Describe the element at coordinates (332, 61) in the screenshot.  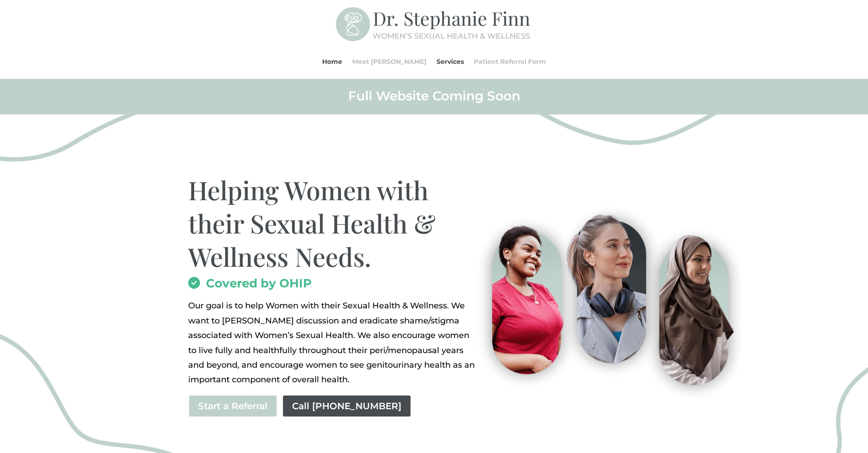
I see `a: Home` at that location.